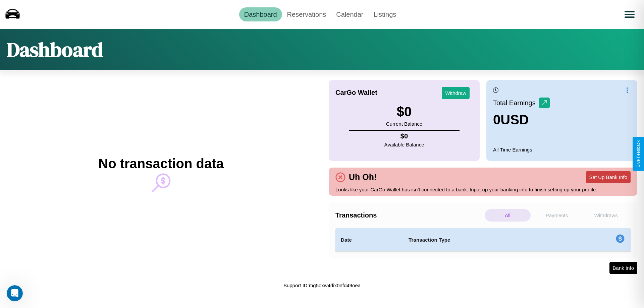 Image resolution: width=644 pixels, height=308 pixels. I want to click on p: Looks like your CarGo Wallet has isn't connected to a bank. Input up your banking info to finish ..., so click(483, 189).